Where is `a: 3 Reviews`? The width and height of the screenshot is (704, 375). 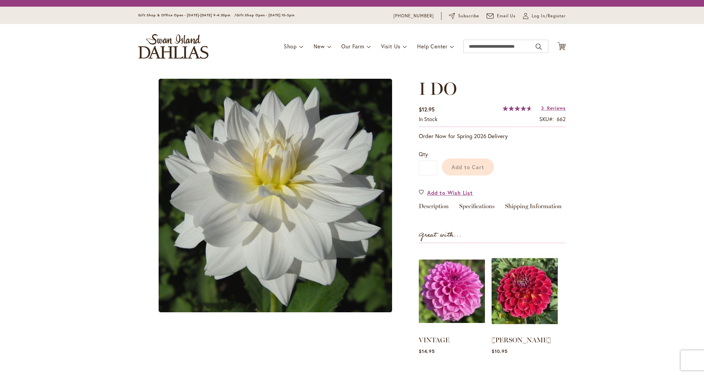 a: 3 Reviews is located at coordinates (553, 108).